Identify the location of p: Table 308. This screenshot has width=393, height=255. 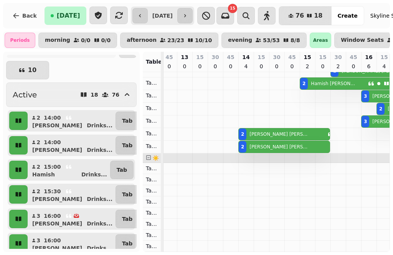
(151, 246).